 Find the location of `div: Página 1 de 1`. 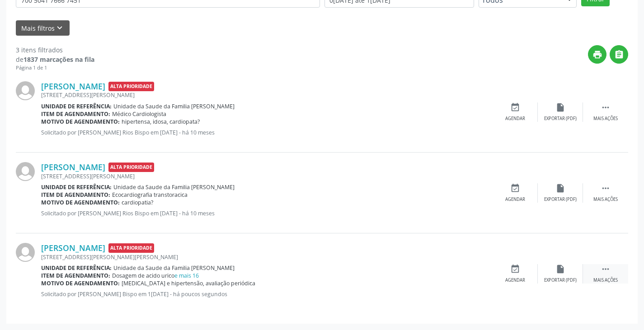

div: Página 1 de 1 is located at coordinates (55, 68).